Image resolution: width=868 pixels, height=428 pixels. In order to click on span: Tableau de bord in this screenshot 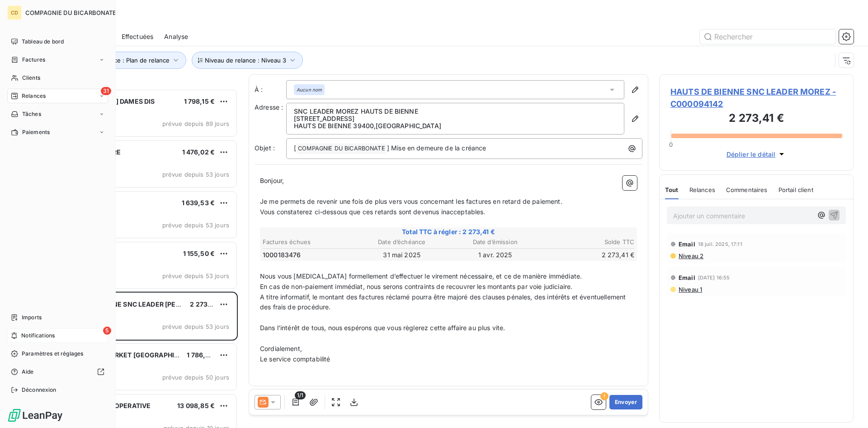, I will do `click(43, 42)`.